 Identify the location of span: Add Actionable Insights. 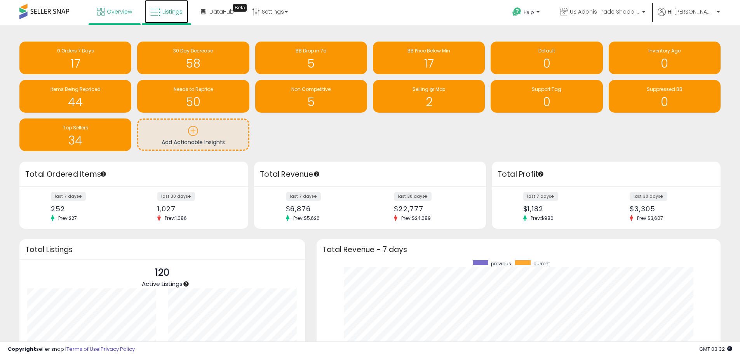
(193, 142).